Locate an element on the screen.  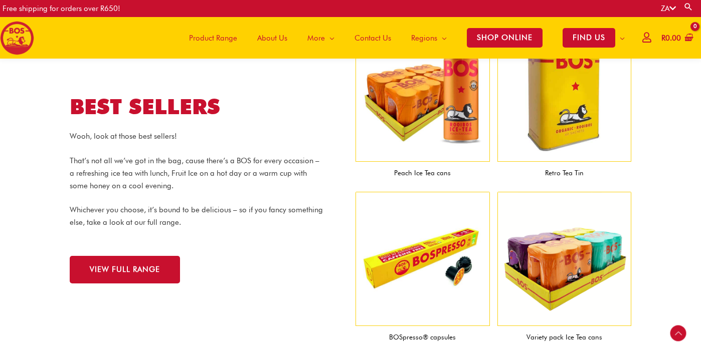
a: Contact Us is located at coordinates (372, 38).